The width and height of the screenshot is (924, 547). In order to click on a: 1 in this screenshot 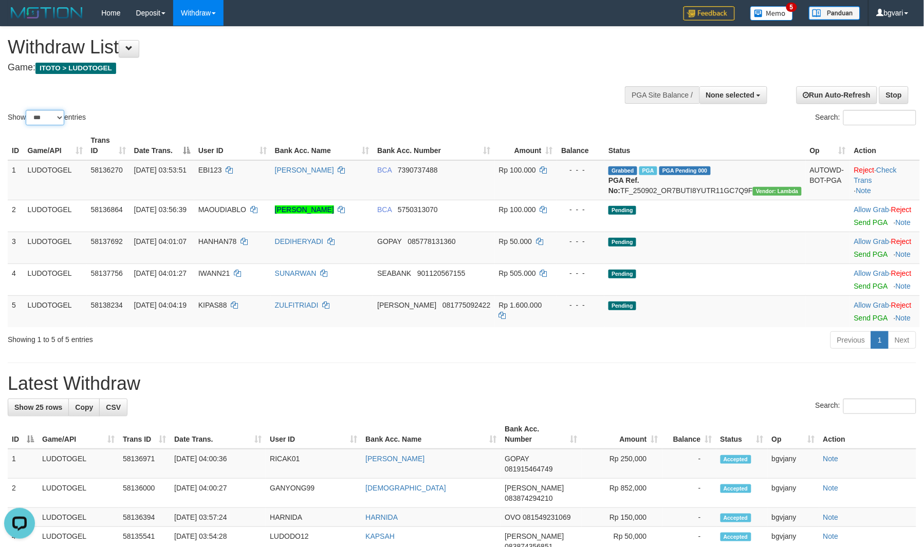, I will do `click(880, 340)`.